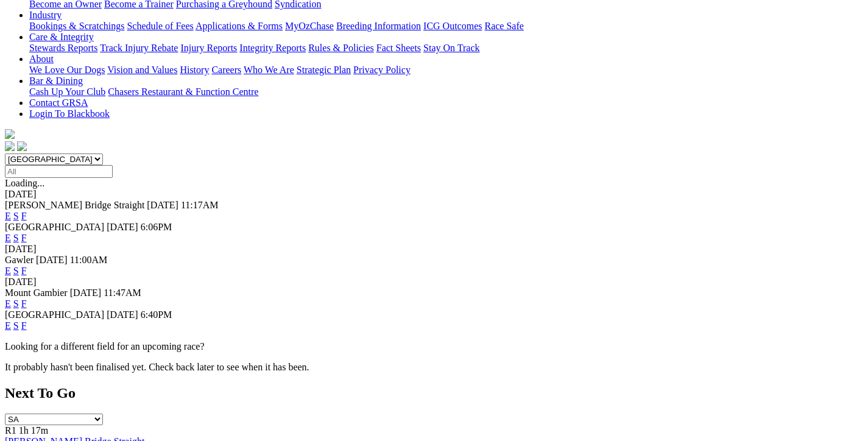  What do you see at coordinates (19, 260) in the screenshot?
I see `span: Gawler` at bounding box center [19, 260].